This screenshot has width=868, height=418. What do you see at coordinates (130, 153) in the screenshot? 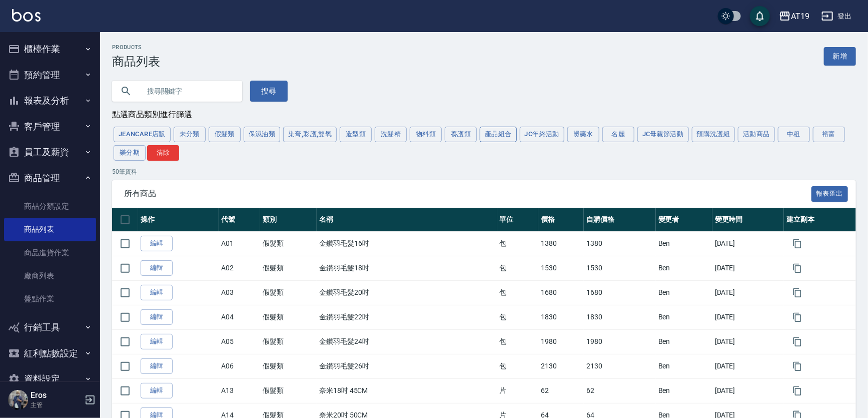
I see `button: 樂分期` at bounding box center [130, 153].